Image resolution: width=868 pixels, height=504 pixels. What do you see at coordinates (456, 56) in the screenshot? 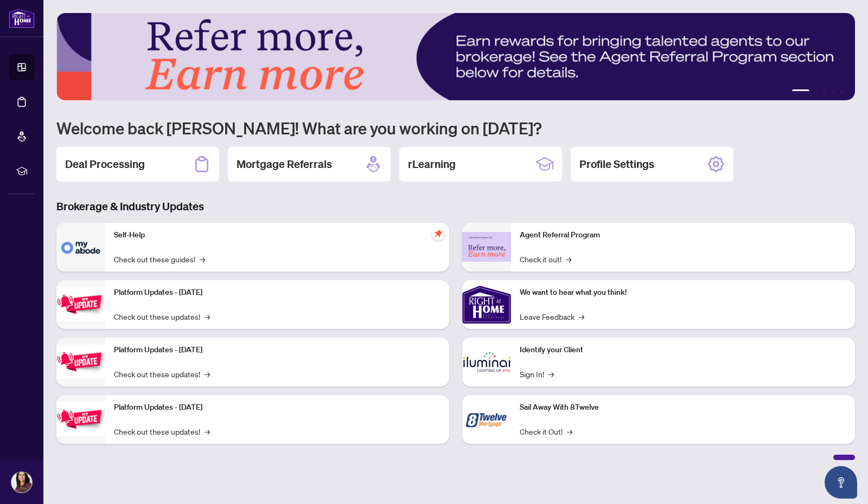
I see `img: Slide 0` at bounding box center [456, 56].